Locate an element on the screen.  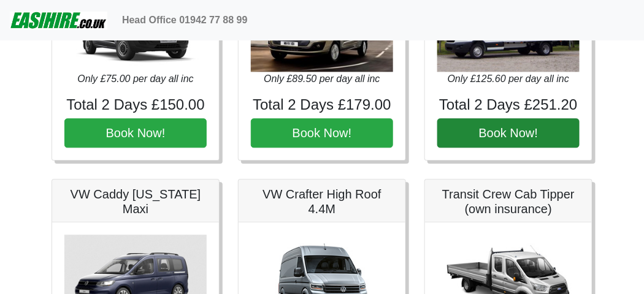
a: Head Office 01942 77 88 99 is located at coordinates (184, 20).